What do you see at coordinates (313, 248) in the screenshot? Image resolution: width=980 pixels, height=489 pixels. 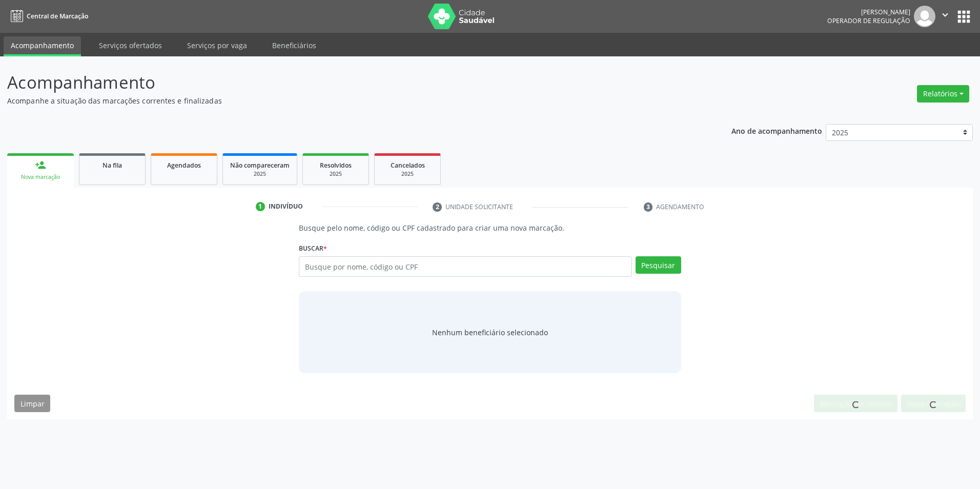 I see `label: Buscar` at bounding box center [313, 248].